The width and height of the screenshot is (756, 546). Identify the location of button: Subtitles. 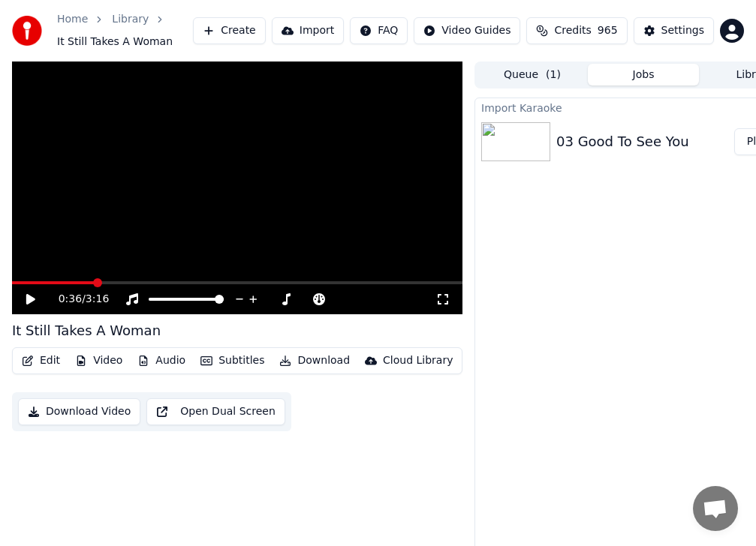
(232, 361).